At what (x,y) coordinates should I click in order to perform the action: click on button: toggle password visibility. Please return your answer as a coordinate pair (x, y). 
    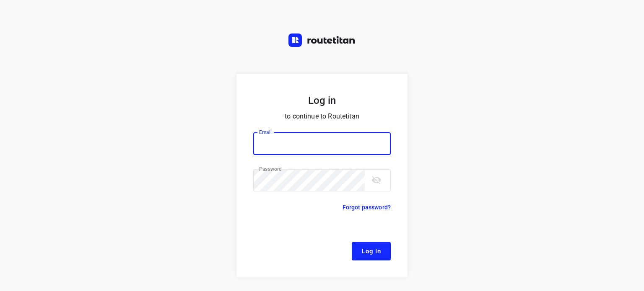
    Looking at the image, I should click on (377, 180).